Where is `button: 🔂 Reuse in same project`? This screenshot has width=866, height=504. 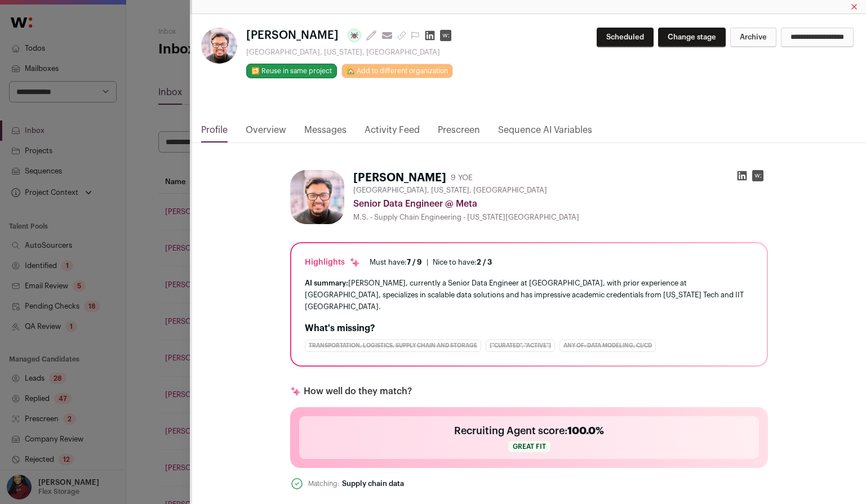
button: 🔂 Reuse in same project is located at coordinates (292, 71).